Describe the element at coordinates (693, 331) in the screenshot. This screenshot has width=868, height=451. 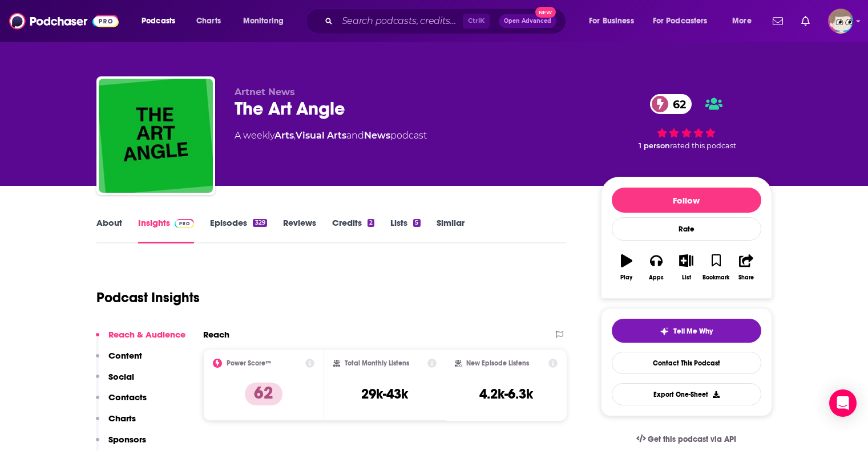
I see `span: Tell Me Why` at that location.